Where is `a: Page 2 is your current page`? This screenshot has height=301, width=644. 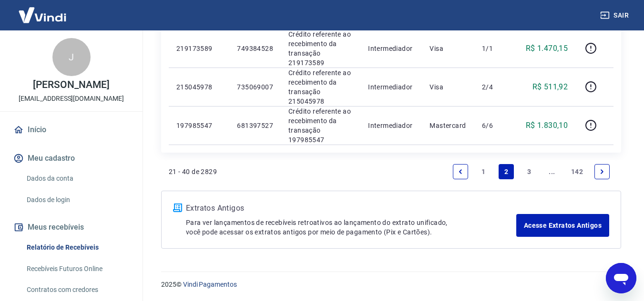 a: Page 2 is your current page is located at coordinates (506, 172).